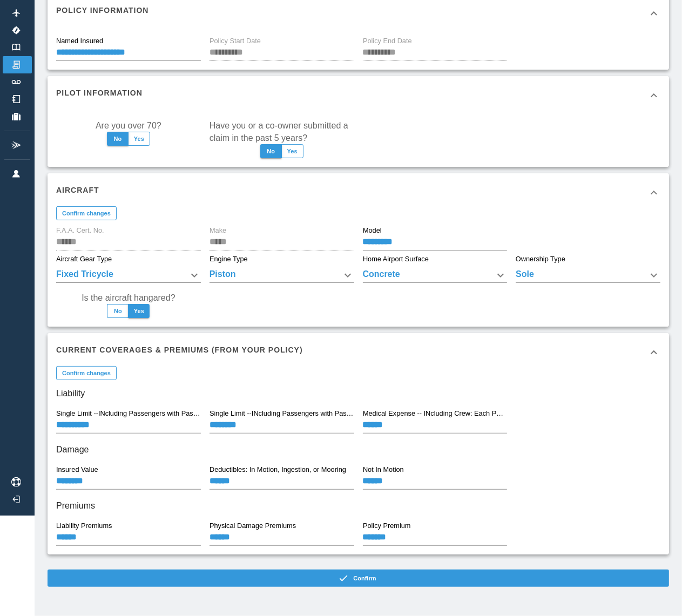 Image resolution: width=682 pixels, height=616 pixels. What do you see at coordinates (128, 276) in the screenshot?
I see `div: Fixed Tricycle` at bounding box center [128, 276].